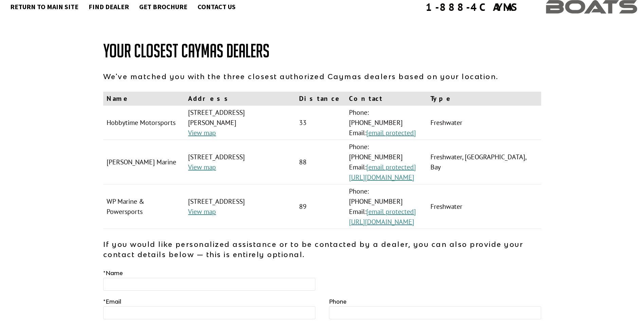 The width and height of the screenshot is (644, 324). Describe the element at coordinates (112, 301) in the screenshot. I see `label: Email` at that location.